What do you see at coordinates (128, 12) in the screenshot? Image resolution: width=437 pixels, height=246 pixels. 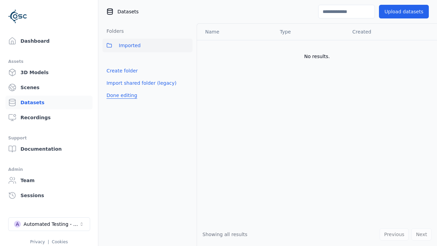 I see `span: Datasets` at bounding box center [128, 12].